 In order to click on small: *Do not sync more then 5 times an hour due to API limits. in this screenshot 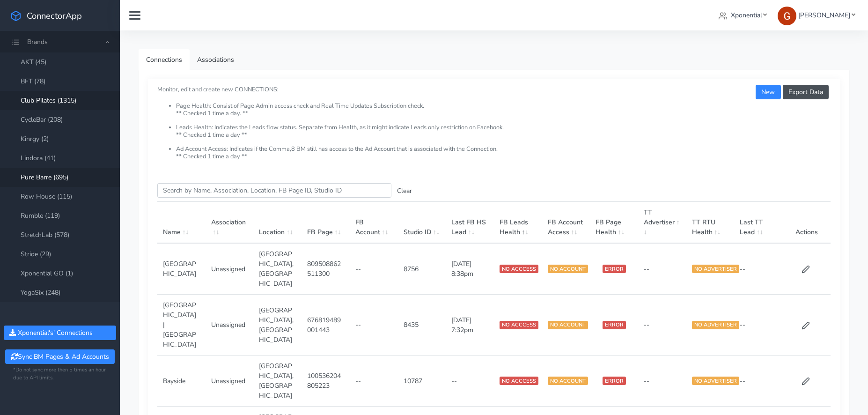, I will do `click(60, 375)`.